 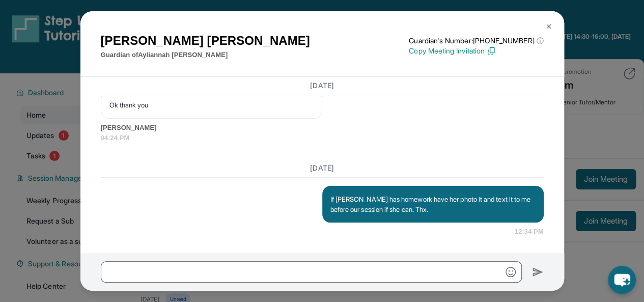 I want to click on span: 04:24 PM, so click(x=322, y=138).